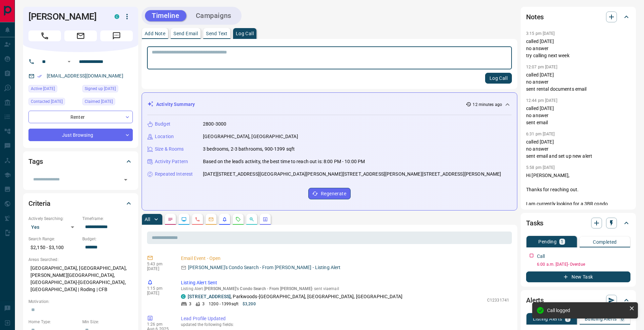 The width and height of the screenshot is (644, 330). What do you see at coordinates (108, 239) in the screenshot?
I see `p: Budget:` at bounding box center [108, 239].